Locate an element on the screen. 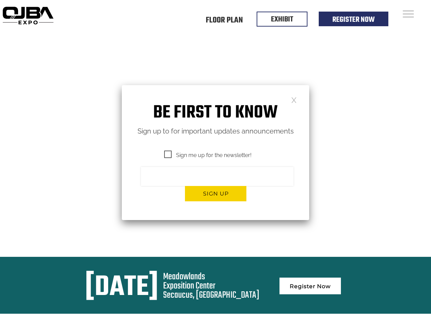  a: EXHIBIT is located at coordinates (282, 19).